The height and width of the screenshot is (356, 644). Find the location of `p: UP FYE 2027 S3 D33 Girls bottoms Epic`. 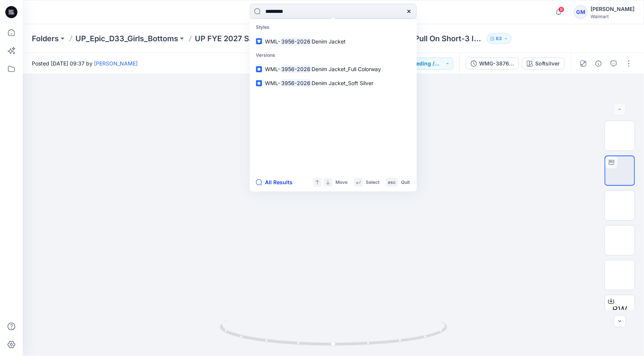

p: UP FYE 2027 S3 D33 Girls bottoms Epic is located at coordinates (263, 39).